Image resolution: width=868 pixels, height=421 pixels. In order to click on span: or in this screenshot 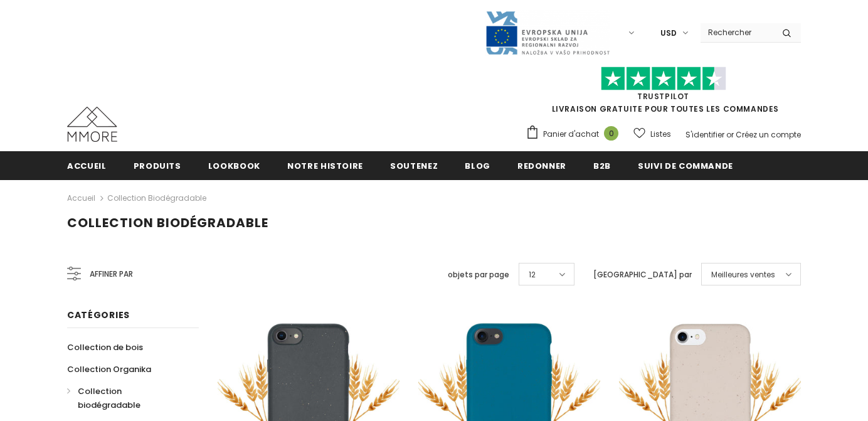, I will do `click(730, 134)`.